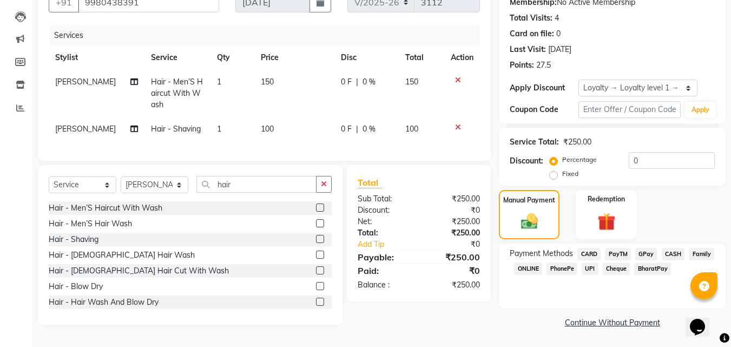  Describe the element at coordinates (74, 239) in the screenshot. I see `div: Hair - Shaving` at that location.